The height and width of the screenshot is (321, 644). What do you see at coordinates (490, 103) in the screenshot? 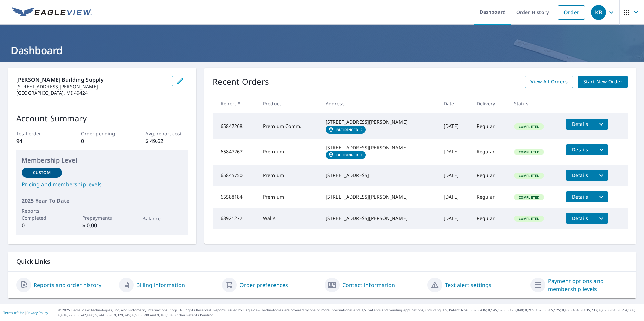
I see `th: Delivery` at bounding box center [490, 103].